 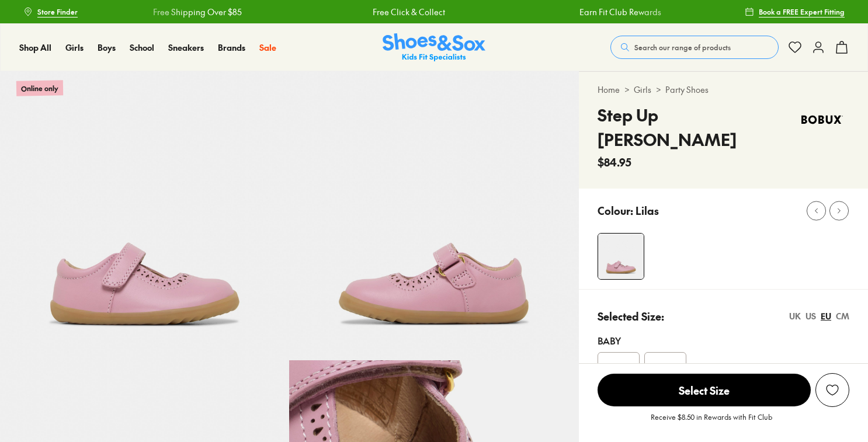 I want to click on div: CM, so click(x=843, y=316).